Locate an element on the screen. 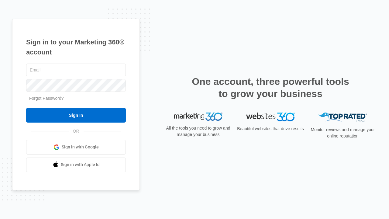 The image size is (389, 219). img: Marketing 360 is located at coordinates (198, 117).